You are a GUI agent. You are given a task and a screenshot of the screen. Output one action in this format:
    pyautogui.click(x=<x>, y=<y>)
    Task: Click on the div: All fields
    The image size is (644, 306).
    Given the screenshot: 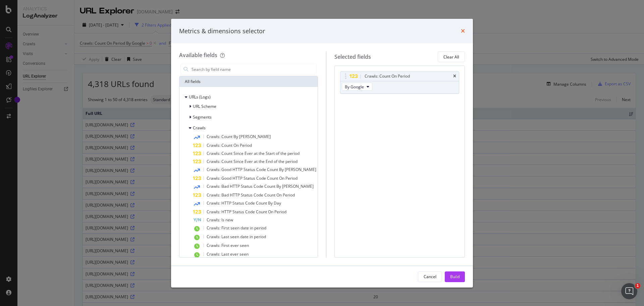 What is the action you would take?
    pyautogui.click(x=248, y=82)
    